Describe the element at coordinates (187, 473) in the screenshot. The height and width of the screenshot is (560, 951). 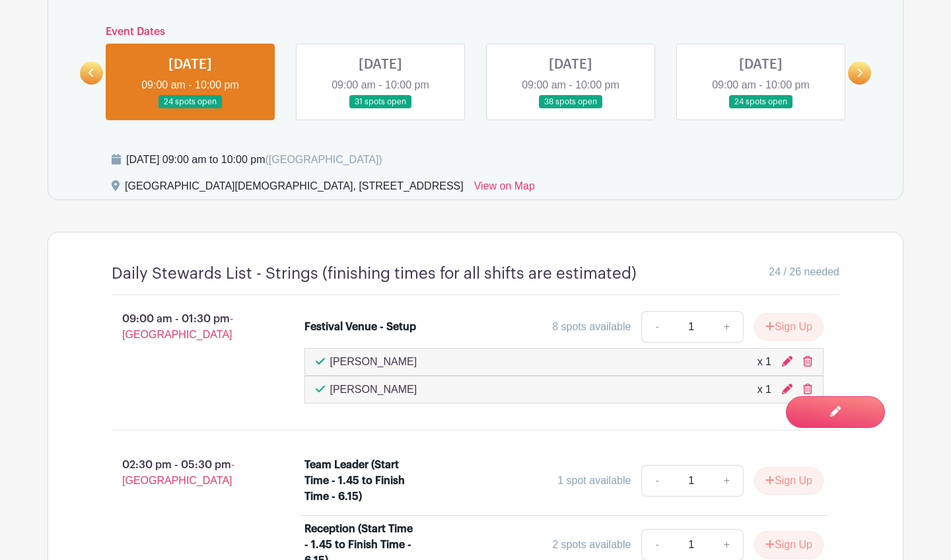
I see `p: 02:30 pm - 05:30 pm` at that location.